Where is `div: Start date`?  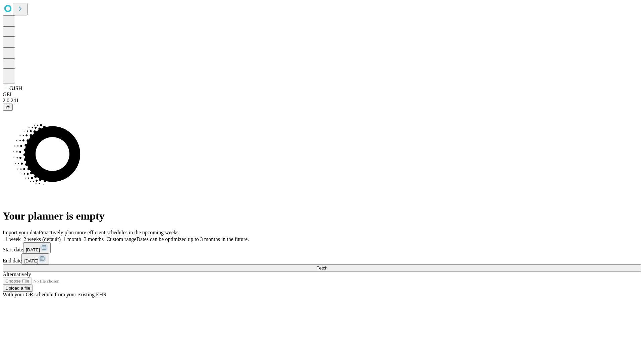
div: Start date is located at coordinates (322, 248).